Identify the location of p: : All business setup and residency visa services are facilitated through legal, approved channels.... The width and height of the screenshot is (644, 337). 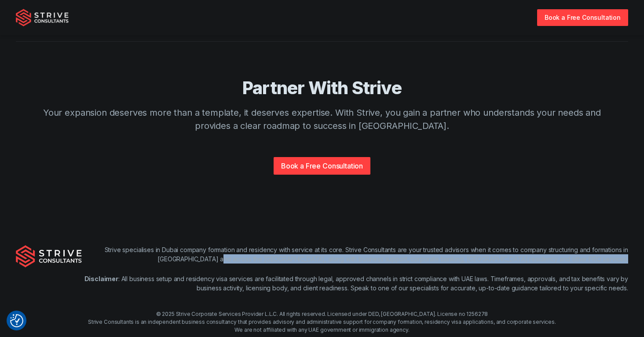
(355, 283).